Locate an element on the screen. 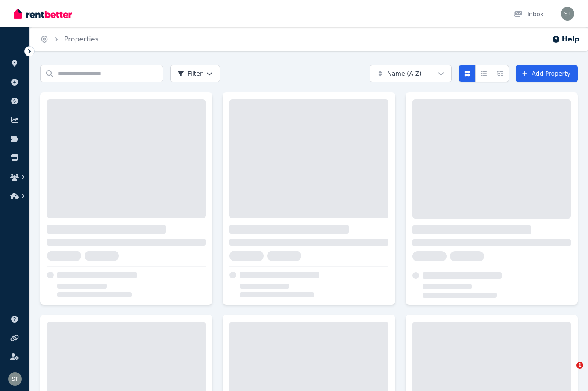 This screenshot has height=391, width=588. button: Name (A-Z) is located at coordinates (411, 73).